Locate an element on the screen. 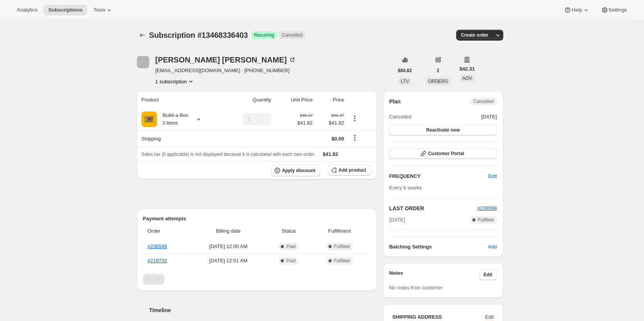 The height and width of the screenshot is (321, 644). span: Customer Portal is located at coordinates (446, 154).